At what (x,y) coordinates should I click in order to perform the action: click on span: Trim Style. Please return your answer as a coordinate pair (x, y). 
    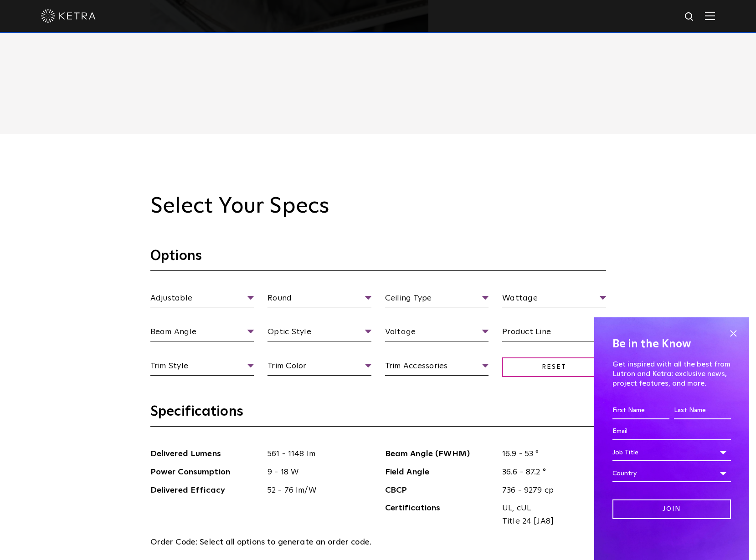
    Looking at the image, I should click on (202, 367).